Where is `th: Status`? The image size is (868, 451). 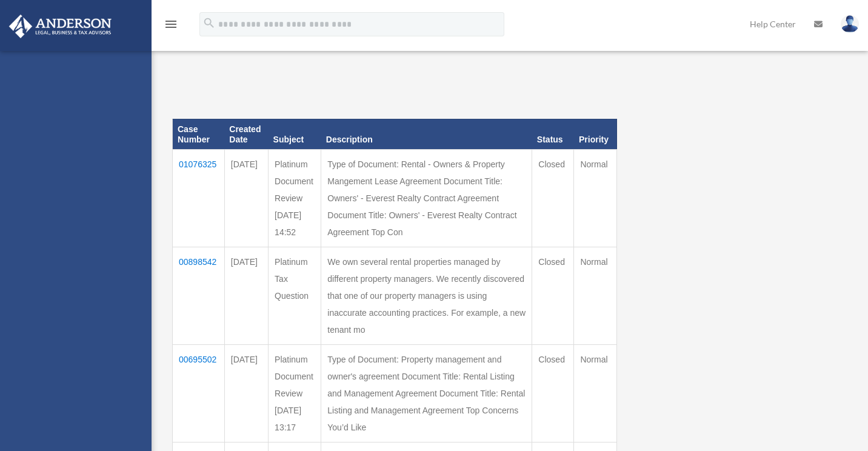
th: Status is located at coordinates (553, 134).